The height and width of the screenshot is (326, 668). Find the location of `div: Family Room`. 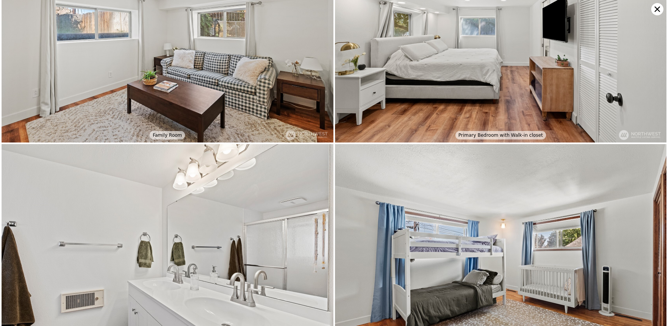

div: Family Room is located at coordinates (167, 135).